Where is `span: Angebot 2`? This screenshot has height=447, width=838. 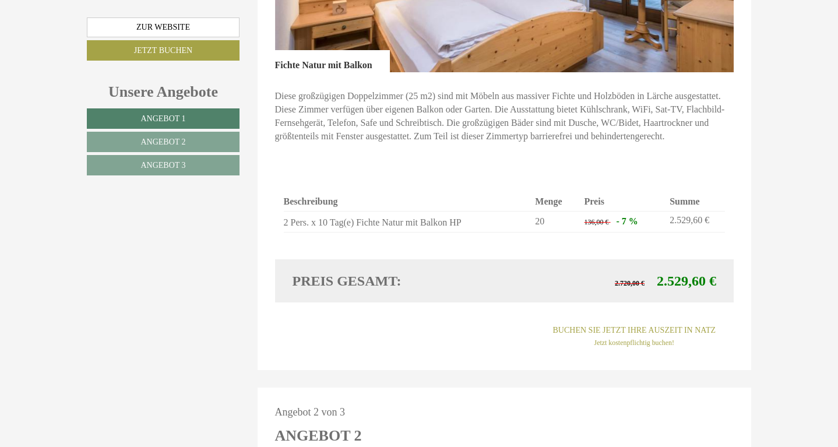
span: Angebot 2 is located at coordinates (163, 142).